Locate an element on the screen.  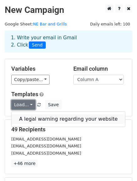
a: Load... is located at coordinates (23, 104).